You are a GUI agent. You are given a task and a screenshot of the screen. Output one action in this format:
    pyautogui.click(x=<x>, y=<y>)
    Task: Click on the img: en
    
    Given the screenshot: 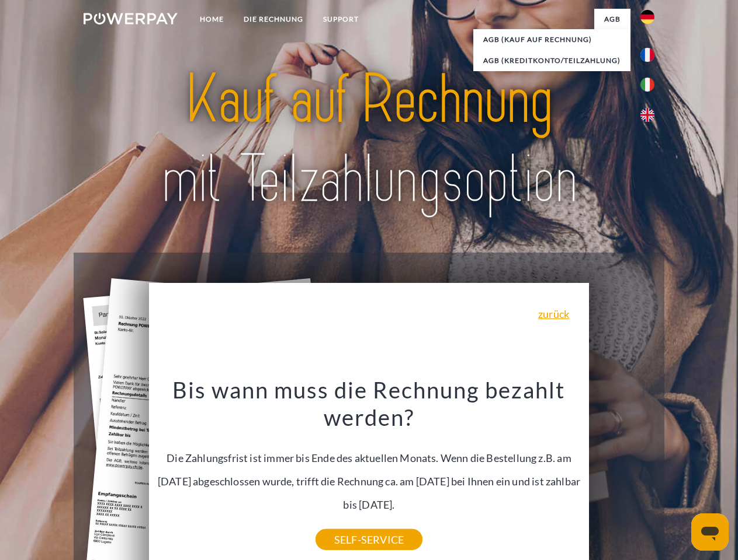 What is the action you would take?
    pyautogui.click(x=647, y=115)
    